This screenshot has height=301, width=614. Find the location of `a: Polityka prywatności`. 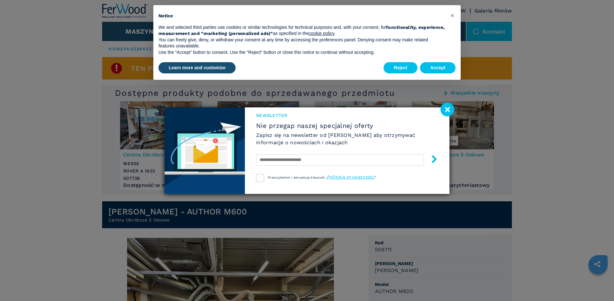

a: Polityka prywatności is located at coordinates (351, 177).